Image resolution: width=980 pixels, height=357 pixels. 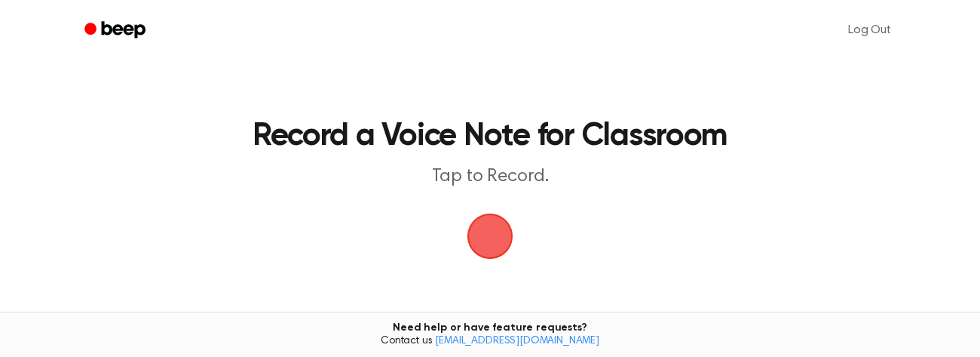 I want to click on h1: Record a Voice Note for Classroom, so click(x=490, y=137).